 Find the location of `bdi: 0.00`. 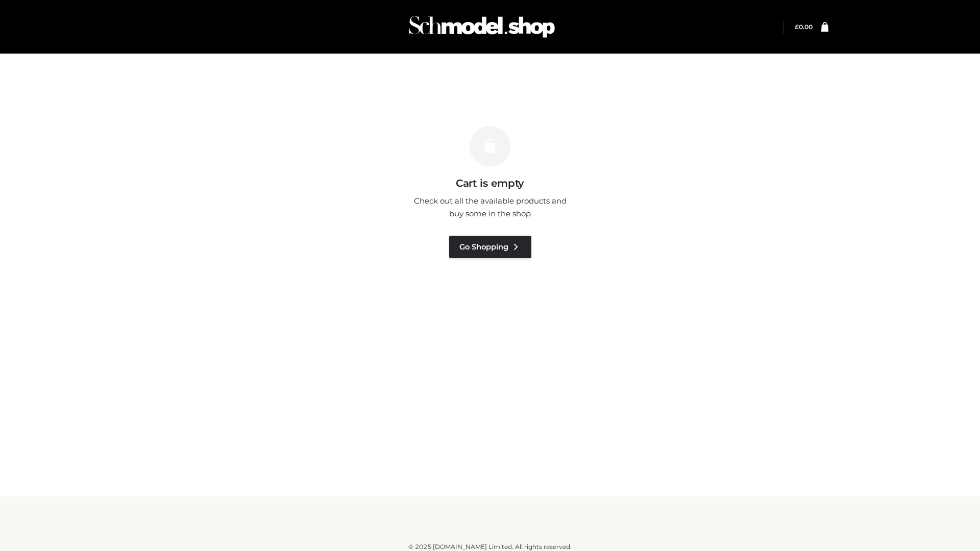

bdi: 0.00 is located at coordinates (804, 27).